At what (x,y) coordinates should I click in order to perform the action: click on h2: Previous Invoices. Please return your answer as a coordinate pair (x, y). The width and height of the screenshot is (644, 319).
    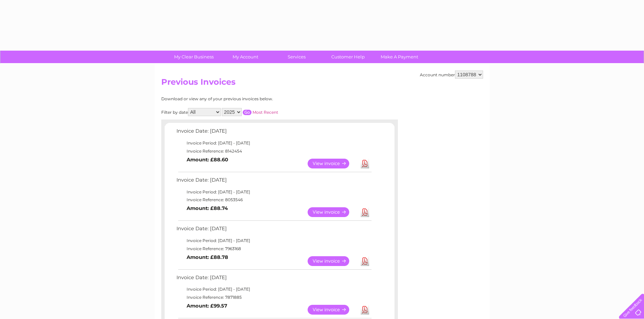
    Looking at the image, I should click on (322, 84).